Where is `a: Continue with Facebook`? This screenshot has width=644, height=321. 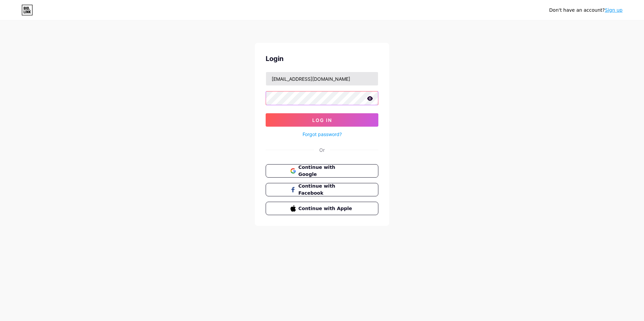 a: Continue with Facebook is located at coordinates (322, 190).